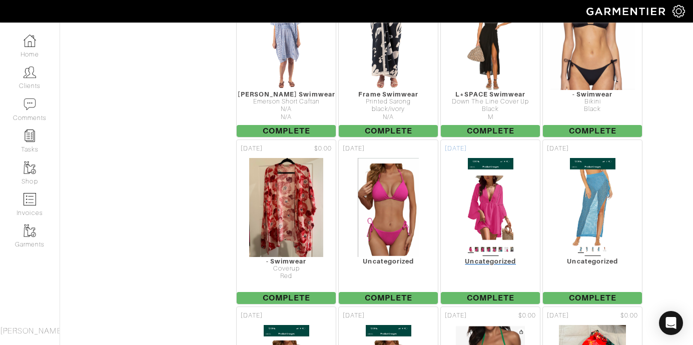 This screenshot has height=345, width=693. What do you see at coordinates (490, 117) in the screenshot?
I see `div: M` at bounding box center [490, 117].